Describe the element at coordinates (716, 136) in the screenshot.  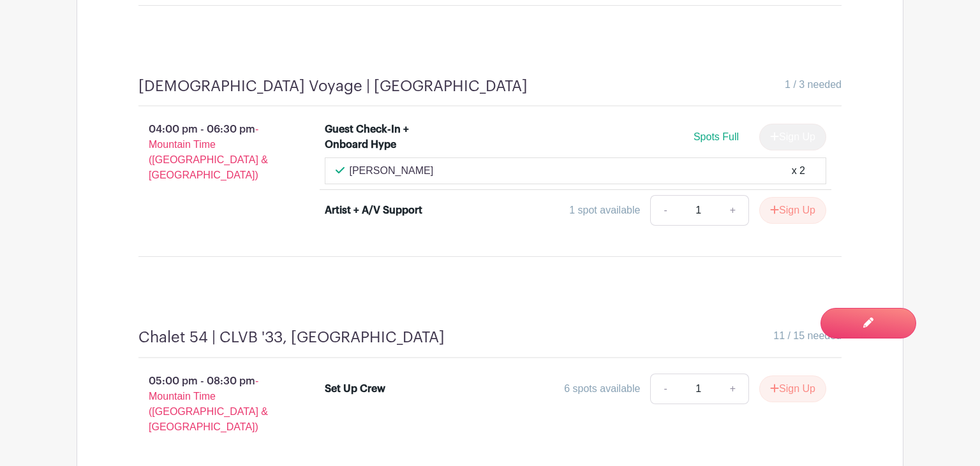
I see `span: Spots Full` at that location.